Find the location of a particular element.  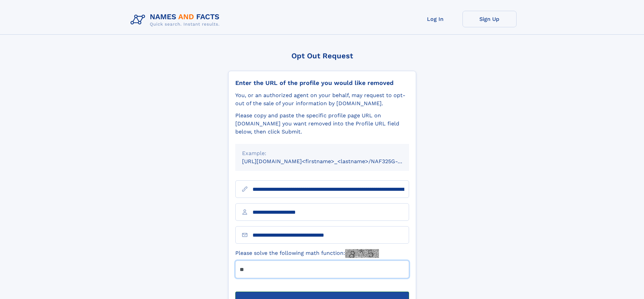

div: Example: is located at coordinates (322, 154).